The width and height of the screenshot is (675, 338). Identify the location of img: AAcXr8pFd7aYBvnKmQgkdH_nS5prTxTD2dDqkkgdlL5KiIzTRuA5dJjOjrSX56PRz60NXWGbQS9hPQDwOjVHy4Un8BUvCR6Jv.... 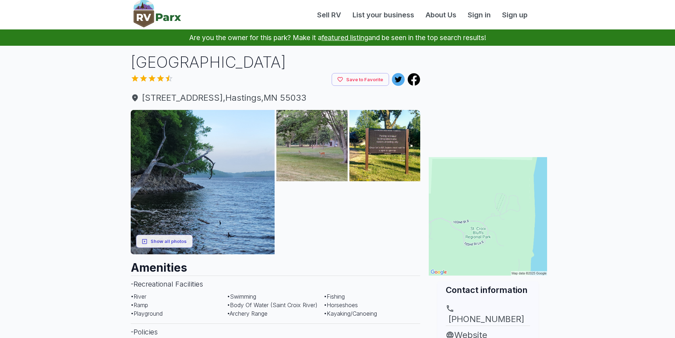
(203, 182).